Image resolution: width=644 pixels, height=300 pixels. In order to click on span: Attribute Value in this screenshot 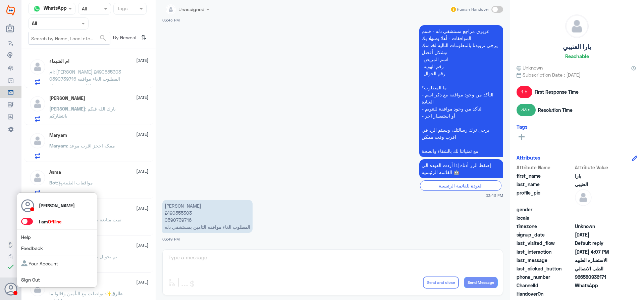, I will do `click(599, 167)`.